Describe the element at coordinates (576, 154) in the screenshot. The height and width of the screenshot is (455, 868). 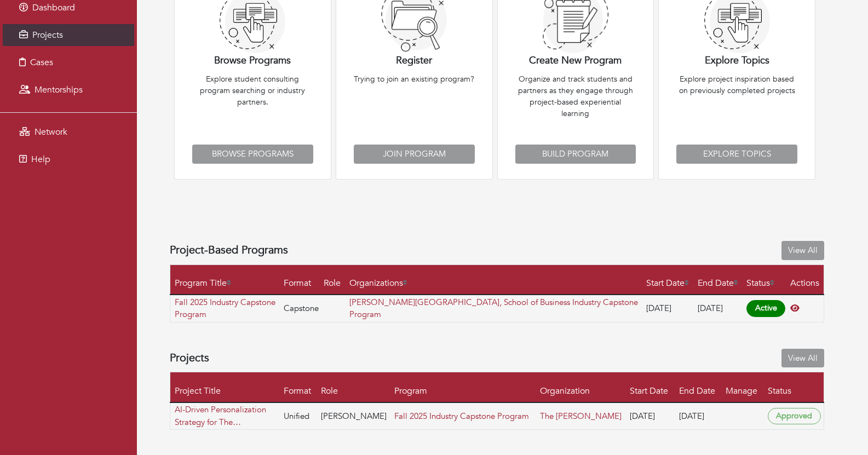
I see `a: Build Program` at that location.